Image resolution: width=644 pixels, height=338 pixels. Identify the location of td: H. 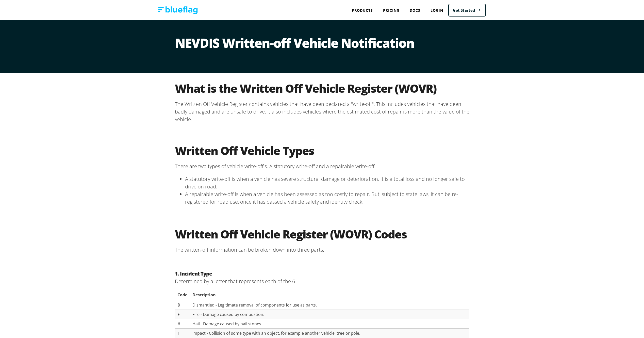
(183, 324).